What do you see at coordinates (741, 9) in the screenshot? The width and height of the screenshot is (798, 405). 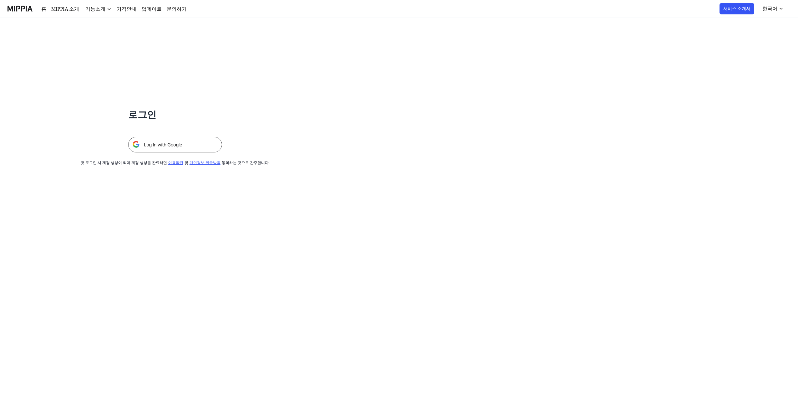 I see `a: 서비스 소개서` at bounding box center [741, 9].